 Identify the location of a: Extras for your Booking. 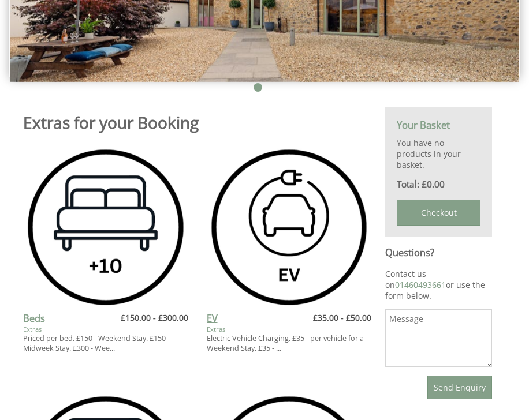
(111, 122).